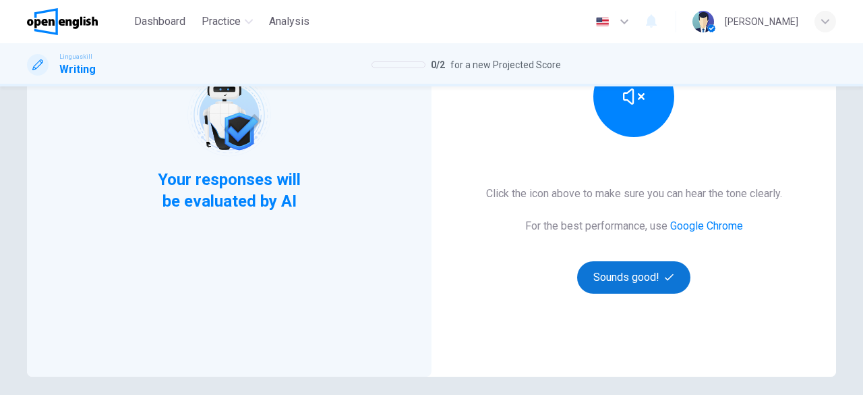 The width and height of the screenshot is (863, 395). What do you see at coordinates (438, 65) in the screenshot?
I see `span: 0 / 2` at bounding box center [438, 65].